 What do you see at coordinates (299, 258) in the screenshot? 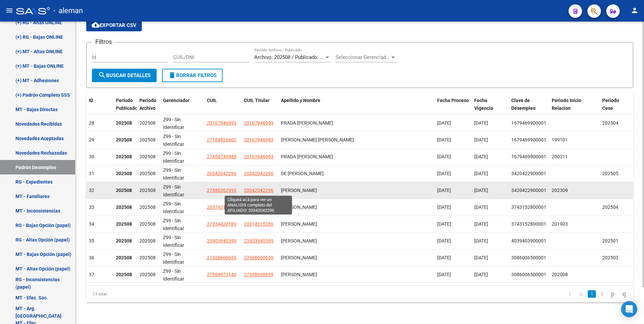
I see `span: SANCHEZ RUIZ GUILLERMINA` at bounding box center [299, 258].